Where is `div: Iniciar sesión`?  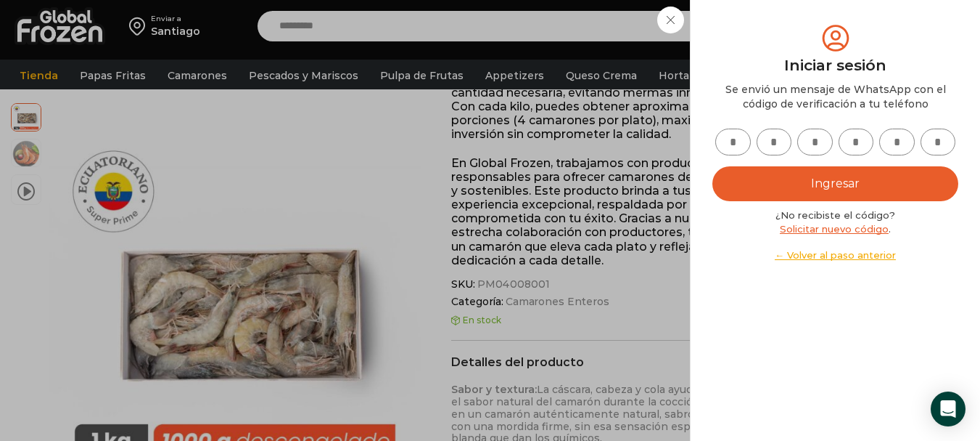
div: Iniciar sesión is located at coordinates (835, 65).